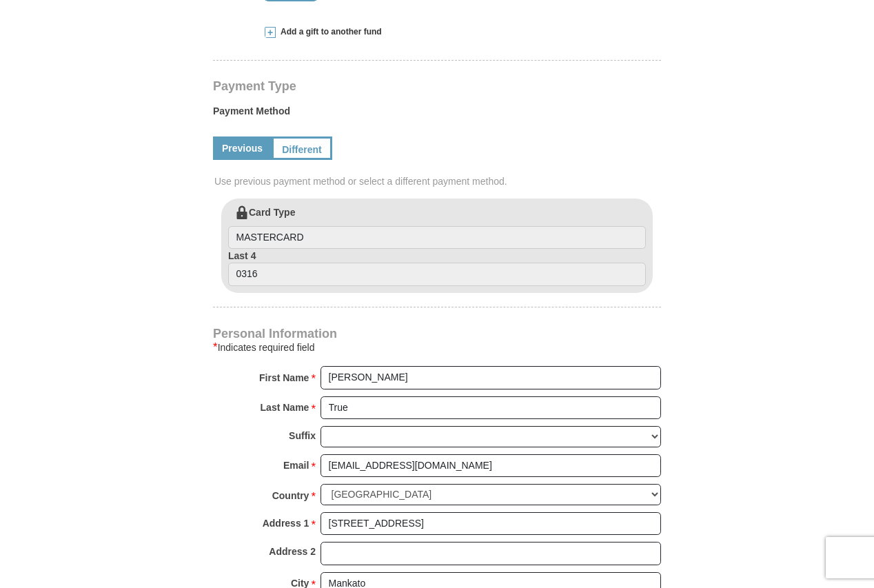 This screenshot has height=588, width=874. What do you see at coordinates (437, 267) in the screenshot?
I see `label: Last 4` at bounding box center [437, 267].